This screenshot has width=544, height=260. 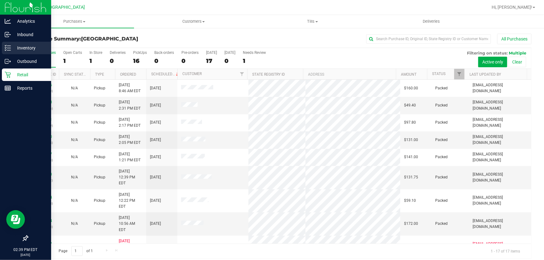 I want to click on span: $49.40, so click(x=410, y=105).